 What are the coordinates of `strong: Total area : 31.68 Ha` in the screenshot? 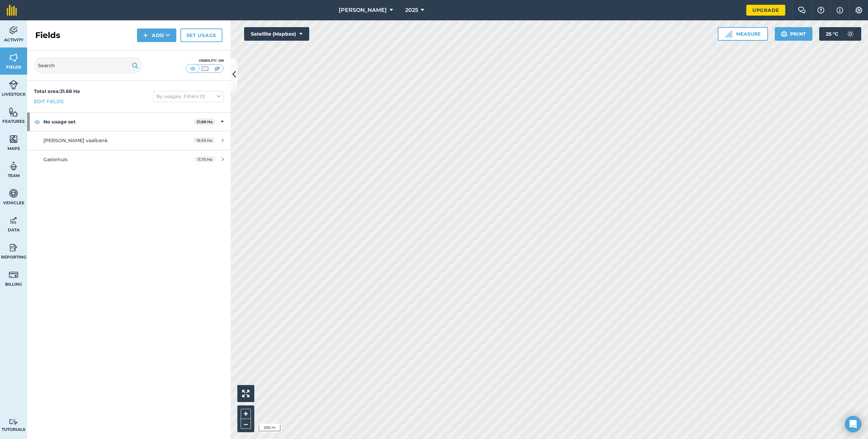 It's located at (57, 92).